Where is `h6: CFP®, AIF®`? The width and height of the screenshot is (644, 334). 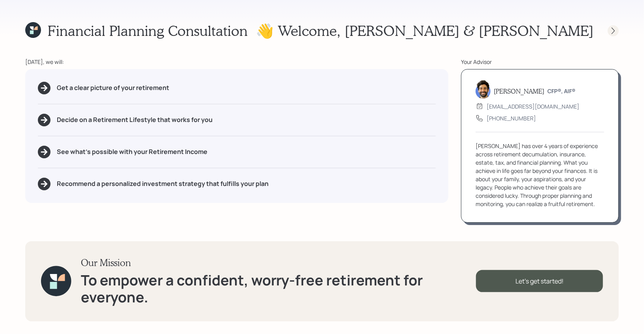
h6: CFP®, AIF® is located at coordinates (561, 91).